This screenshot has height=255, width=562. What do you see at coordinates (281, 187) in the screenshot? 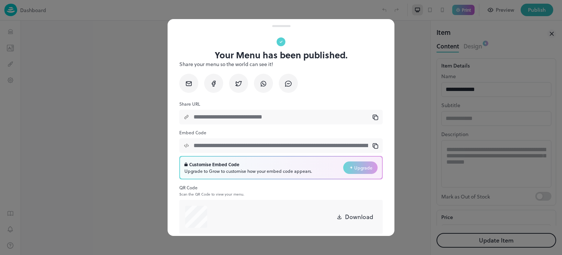
I see `p: QR Code` at bounding box center [281, 187].